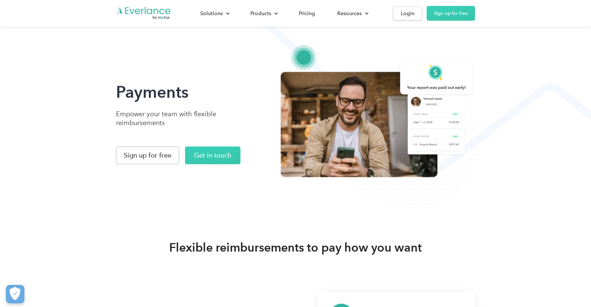 This screenshot has width=591, height=307. Describe the element at coordinates (185, 34) in the screenshot. I see `span: Phone number` at that location.